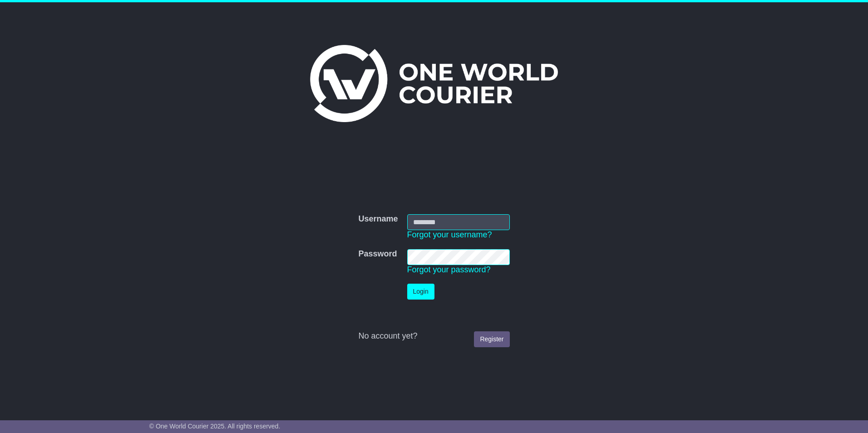 The image size is (868, 433). Describe the element at coordinates (214, 426) in the screenshot. I see `span: © One World Courier 2025. All rights reserved.` at that location.